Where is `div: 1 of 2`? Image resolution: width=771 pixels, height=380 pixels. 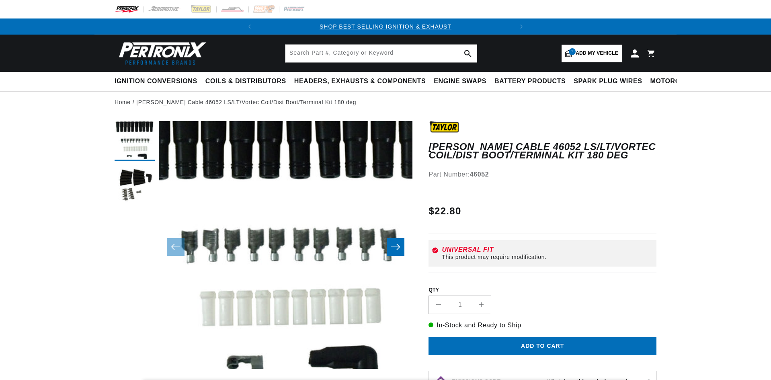
div: 1 of 2 is located at coordinates (386, 27).